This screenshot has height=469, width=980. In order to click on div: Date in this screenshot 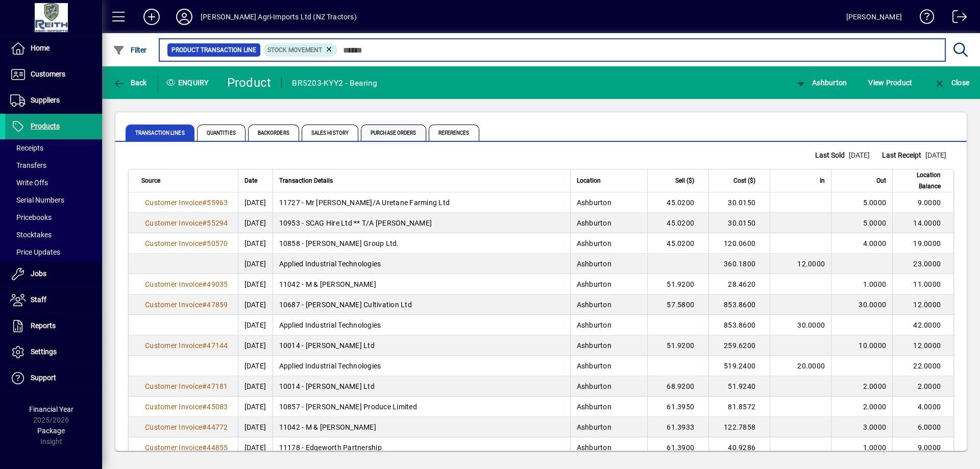, I will do `click(255, 181)`.